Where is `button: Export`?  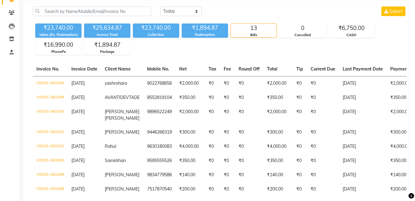 button: Export is located at coordinates (393, 11).